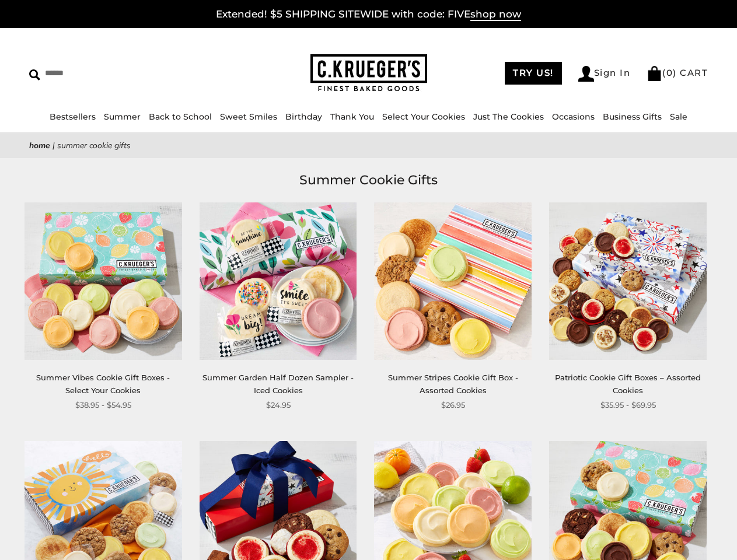 This screenshot has height=560, width=737. I want to click on img: Summer Vibes Cookie Gift Boxes - Select Your Cookies, so click(104, 281).